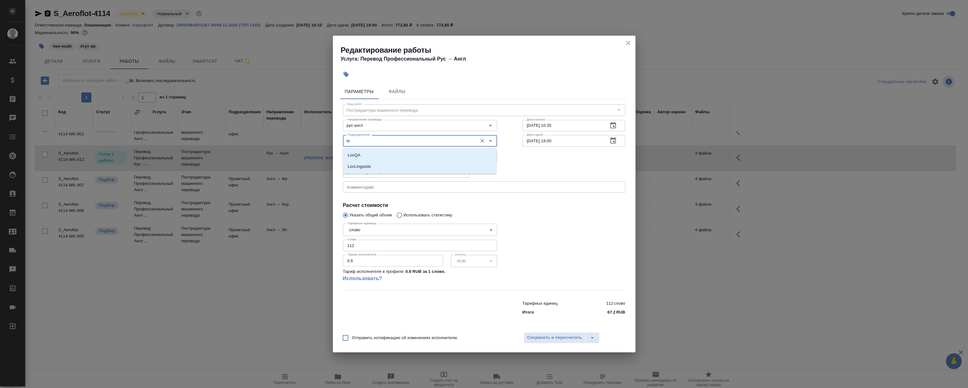  What do you see at coordinates (359, 166) in the screenshot?
I see `p: LocLinguists` at bounding box center [359, 166].